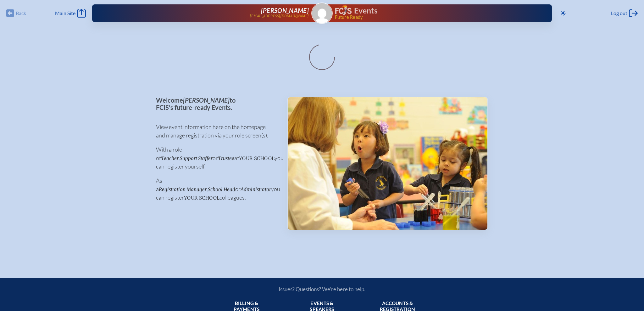  I want to click on a: Gravatar, so click(322, 13).